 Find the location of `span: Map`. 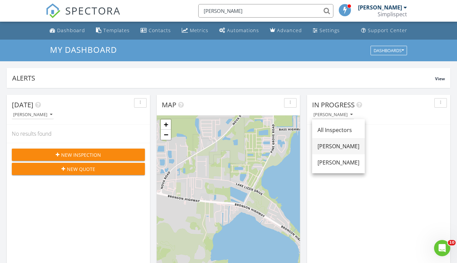

span: Map is located at coordinates (169, 104).